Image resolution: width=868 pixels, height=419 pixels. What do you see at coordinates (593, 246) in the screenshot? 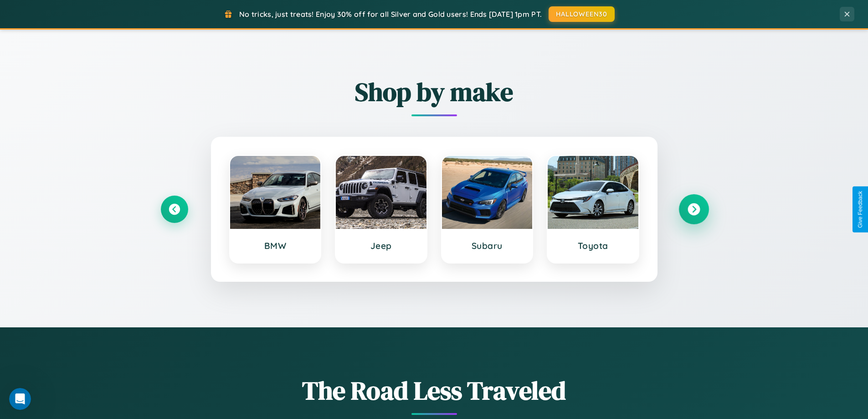
I see `h3: Toyota` at bounding box center [593, 246].